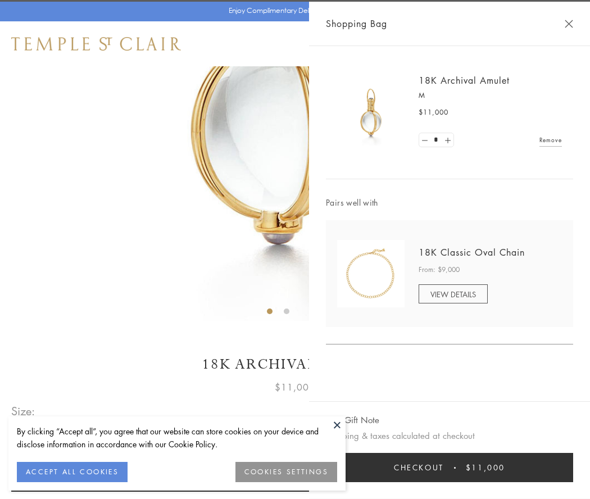 The height and width of the screenshot is (499, 590). I want to click on button: Close Shopping Bag, so click(569, 24).